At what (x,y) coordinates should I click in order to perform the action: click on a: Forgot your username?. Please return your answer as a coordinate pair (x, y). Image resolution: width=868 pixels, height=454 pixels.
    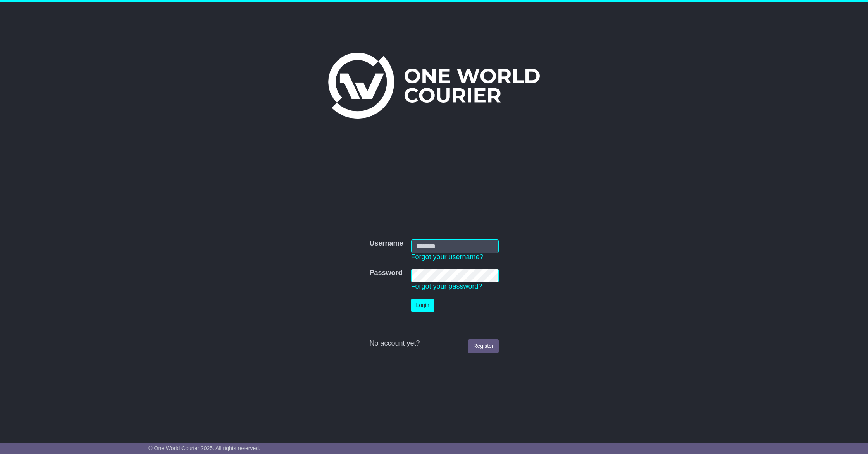
    Looking at the image, I should click on (447, 257).